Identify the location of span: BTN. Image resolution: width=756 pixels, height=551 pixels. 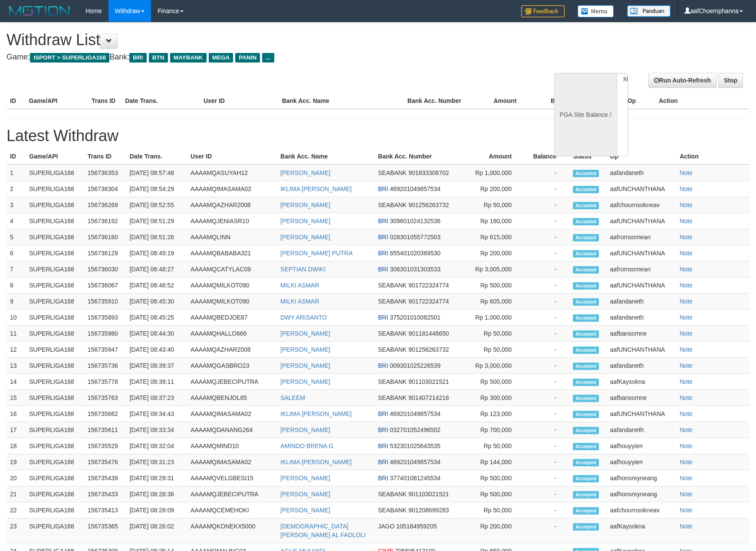
(158, 58).